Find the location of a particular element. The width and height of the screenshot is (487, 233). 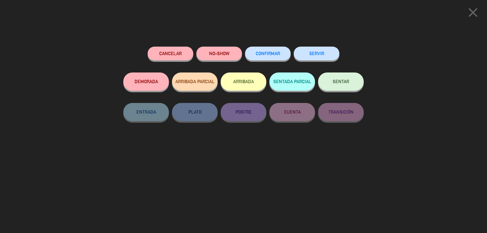

button: ARRIBADA is located at coordinates (243, 82).